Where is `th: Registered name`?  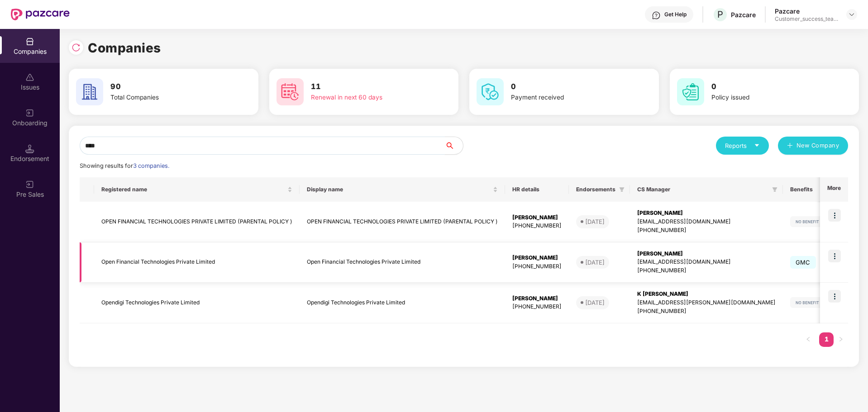
th: Registered name is located at coordinates (197, 190).